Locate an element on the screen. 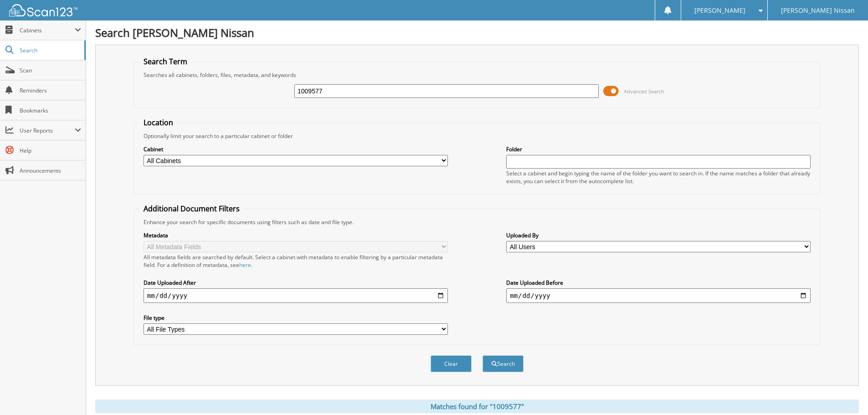 The width and height of the screenshot is (868, 415). img: scan123-logo-white.svg is located at coordinates (43, 10).